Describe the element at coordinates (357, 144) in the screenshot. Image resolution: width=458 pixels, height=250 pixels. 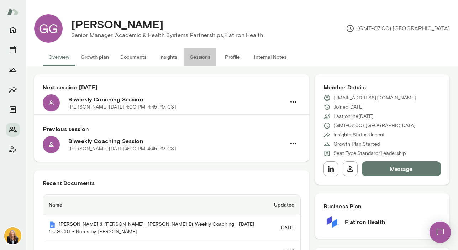
I see `p: Growth Plan: Started` at that location.